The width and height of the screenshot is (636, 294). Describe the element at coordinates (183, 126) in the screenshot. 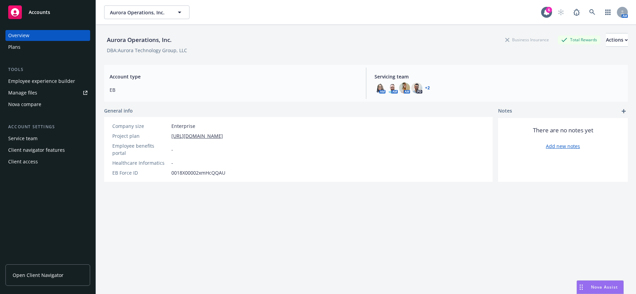

I see `span: Enterprise` at that location.